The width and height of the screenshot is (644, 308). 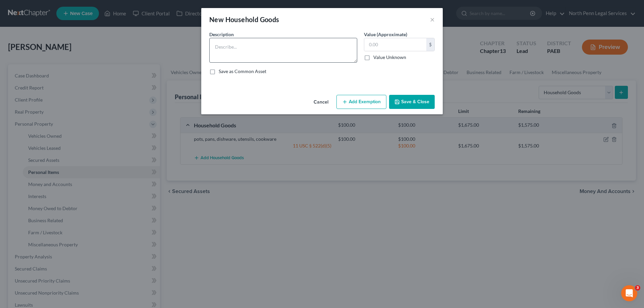 What do you see at coordinates (395, 45) in the screenshot?
I see `input: 0.00` at bounding box center [395, 45].